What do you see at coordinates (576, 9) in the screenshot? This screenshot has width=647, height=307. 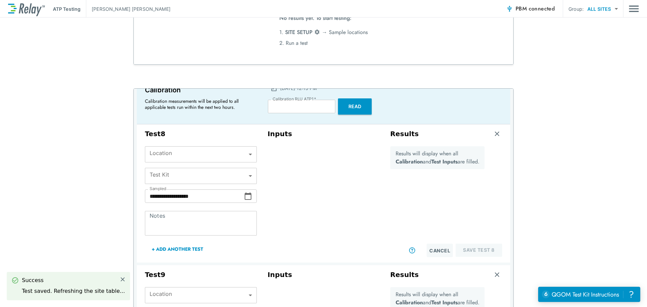 I see `p: Group:` at bounding box center [576, 9].